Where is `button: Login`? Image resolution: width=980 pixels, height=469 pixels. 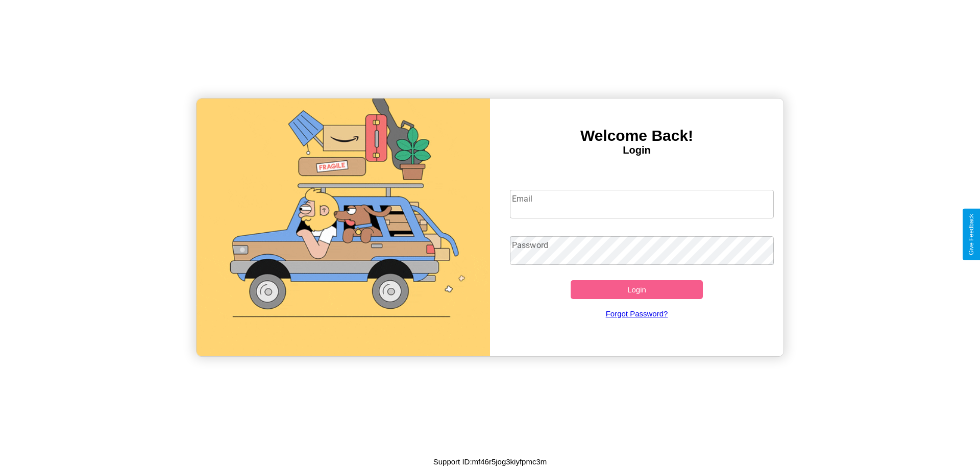 button: Login is located at coordinates (636, 289).